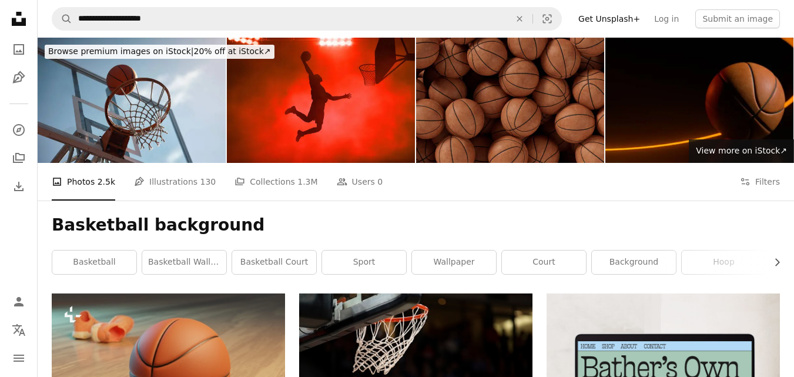  I want to click on a: Explore, so click(19, 130).